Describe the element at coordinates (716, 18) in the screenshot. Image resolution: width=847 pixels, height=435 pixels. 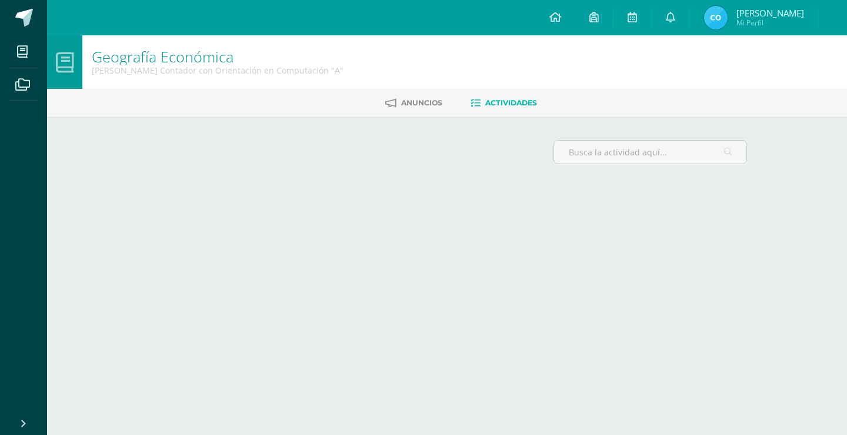
I see `img: 14d656eaa5600b9170fde739018ddda2.png` at that location.